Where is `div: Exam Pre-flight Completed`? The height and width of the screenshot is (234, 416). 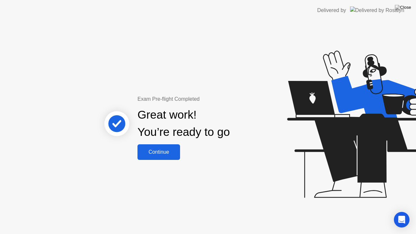
div: Exam Pre-flight Completed is located at coordinates (205, 99).